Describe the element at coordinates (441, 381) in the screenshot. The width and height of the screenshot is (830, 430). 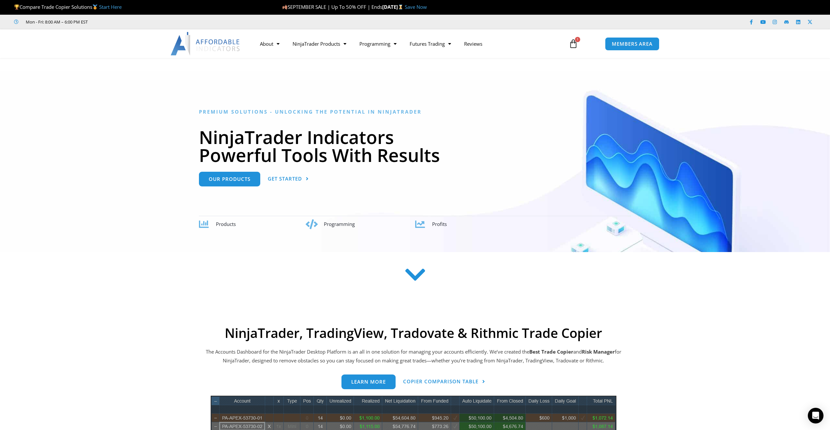
I see `span: Copier Comparison Table` at that location.